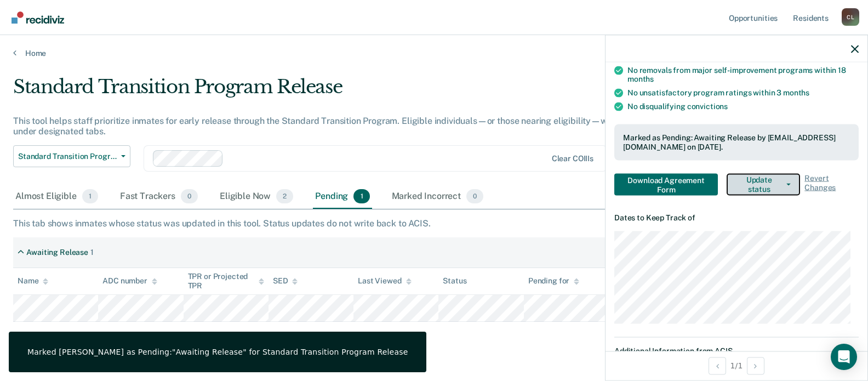 This screenshot has height=381, width=868. Describe the element at coordinates (338, 127) in the screenshot. I see `div: This tool helps staff prioritize inmates for early release through the Standard Transition Progra...` at that location.